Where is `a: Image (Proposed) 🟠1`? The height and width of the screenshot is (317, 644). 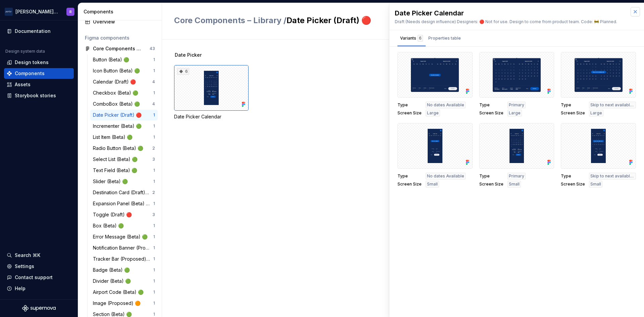
a: Image (Proposed) 🟠1 is located at coordinates (124, 304).